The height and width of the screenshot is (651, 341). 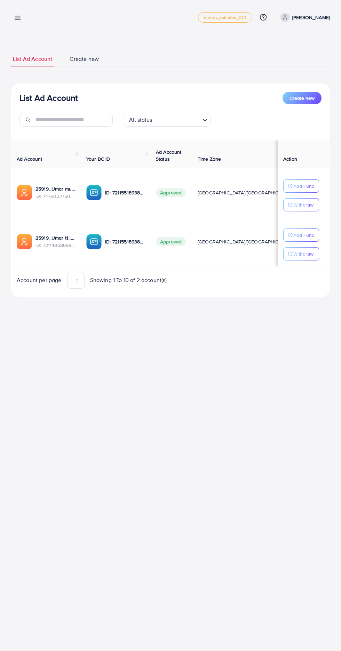 I want to click on span: All status, so click(x=141, y=120).